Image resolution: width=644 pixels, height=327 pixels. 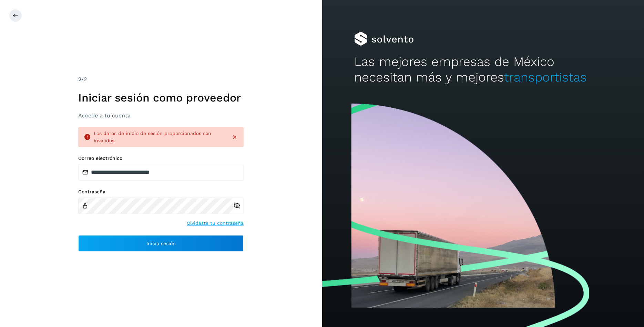 What do you see at coordinates (161, 158) in the screenshot?
I see `label: Correo electrónico` at bounding box center [161, 158].